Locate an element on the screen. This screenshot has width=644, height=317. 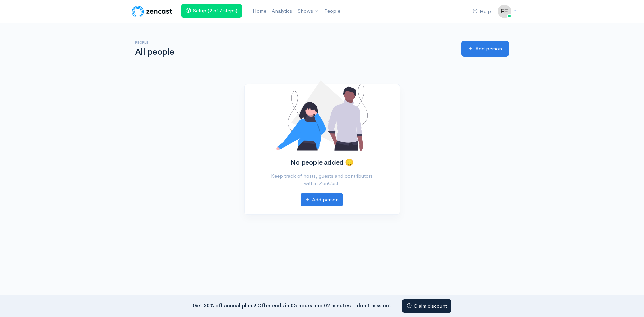
a: Claim discount is located at coordinates (427, 306).